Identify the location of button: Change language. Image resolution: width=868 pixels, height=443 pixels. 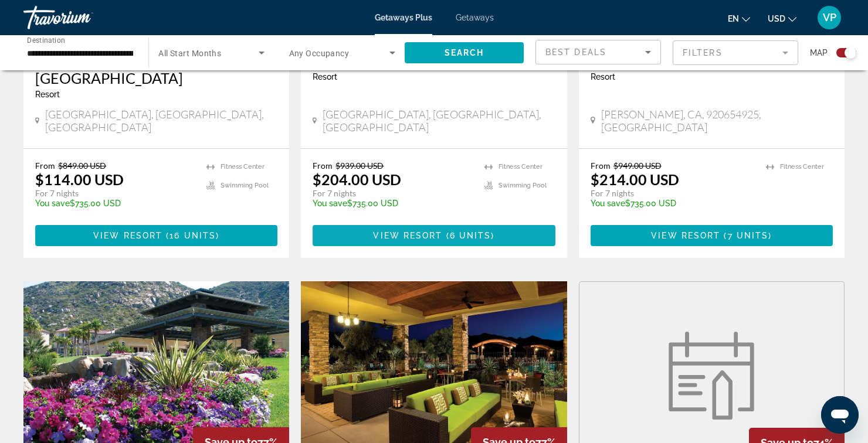
(739, 18).